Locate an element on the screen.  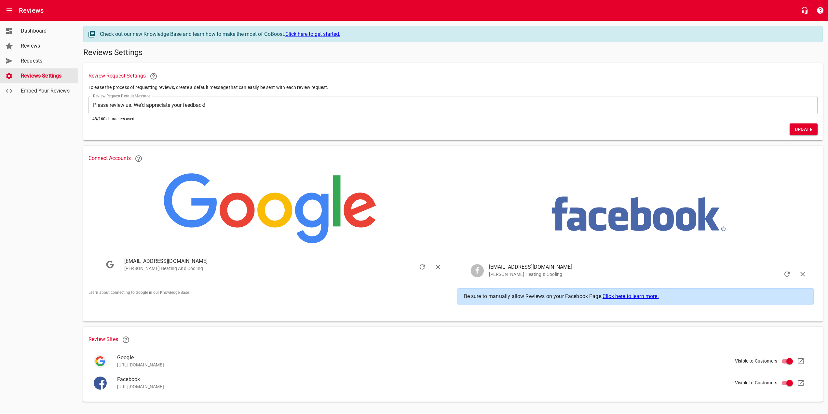
h6: Review Request Settings is located at coordinates (453, 76).